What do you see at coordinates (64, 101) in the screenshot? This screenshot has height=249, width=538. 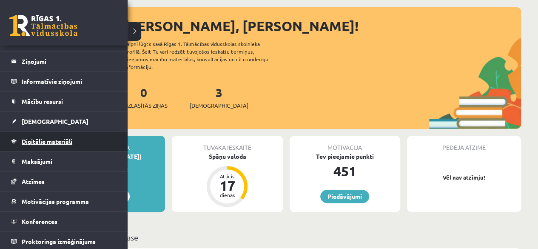 I see `a: Mācību resursi` at bounding box center [64, 101].